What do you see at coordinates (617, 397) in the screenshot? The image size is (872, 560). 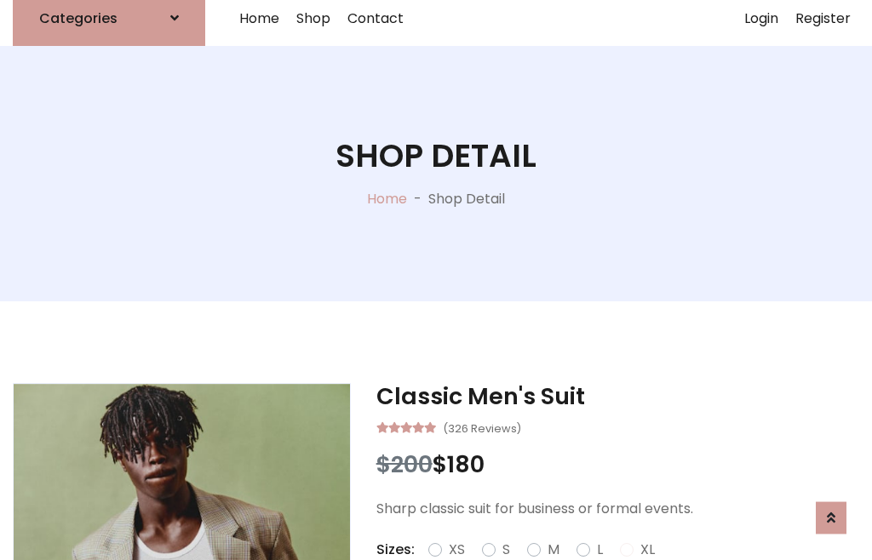 I see `h3: Classic Men's Suit` at bounding box center [617, 397].